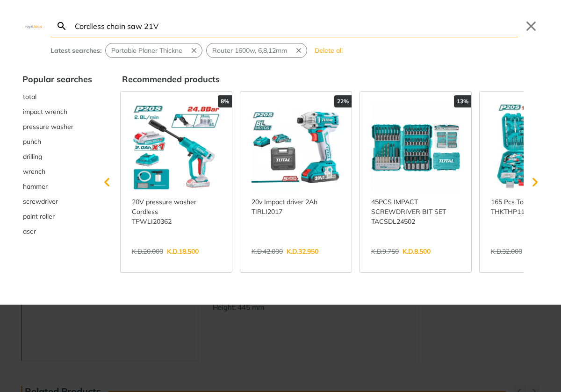 The image size is (561, 392). Describe the element at coordinates (57, 187) in the screenshot. I see `button: Select suggestion: hammer` at that location.